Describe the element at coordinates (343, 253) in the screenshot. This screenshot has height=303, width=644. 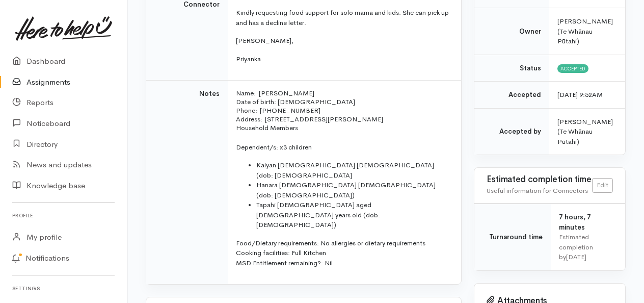
I see `p: Food/Dietary requirements: No allergies or dietary requirements Cooking facilities: Full Kitchen ...` at that location.